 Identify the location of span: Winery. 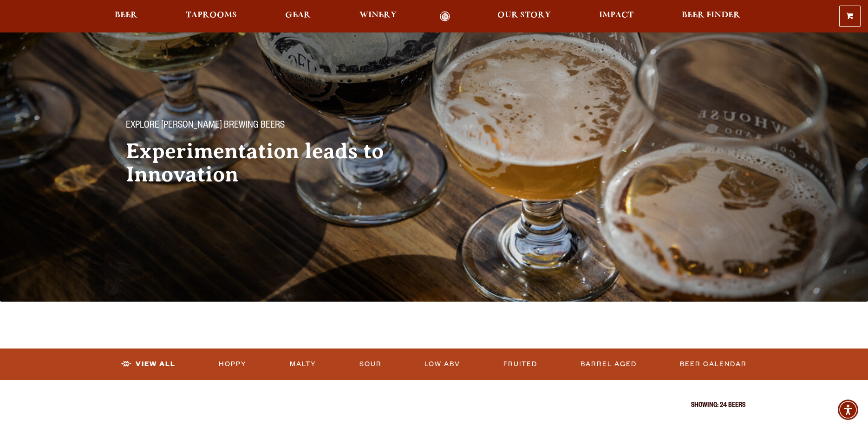
(378, 16).